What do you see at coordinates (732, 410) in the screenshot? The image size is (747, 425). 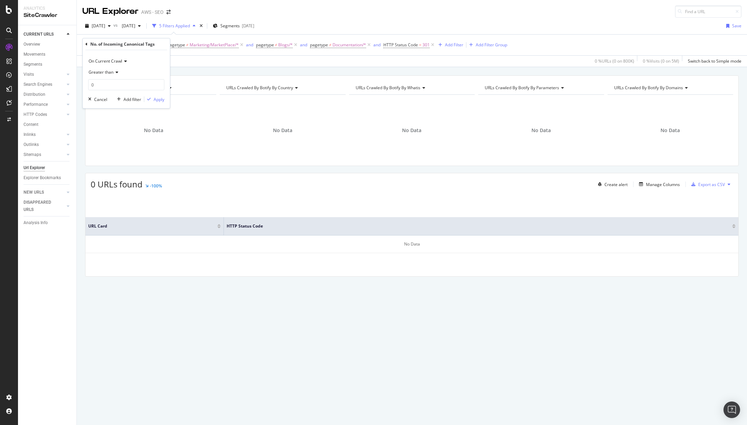 I see `div: Open Intercom Messenger` at bounding box center [732, 410].